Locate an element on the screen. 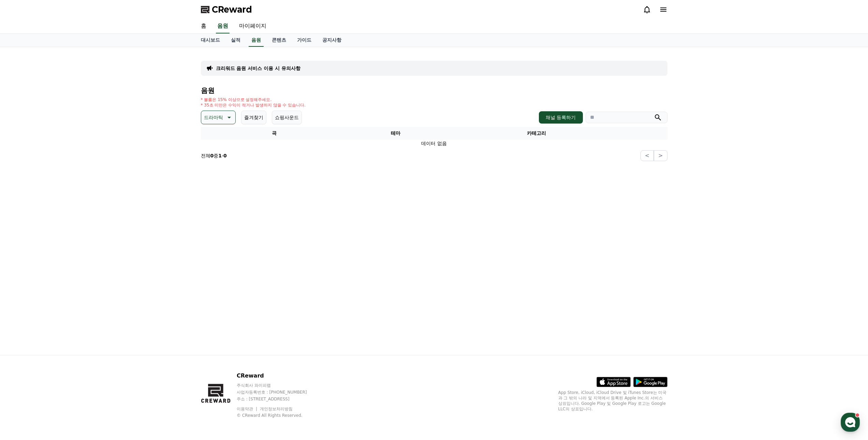  a: 이용약관 is located at coordinates (247, 409).